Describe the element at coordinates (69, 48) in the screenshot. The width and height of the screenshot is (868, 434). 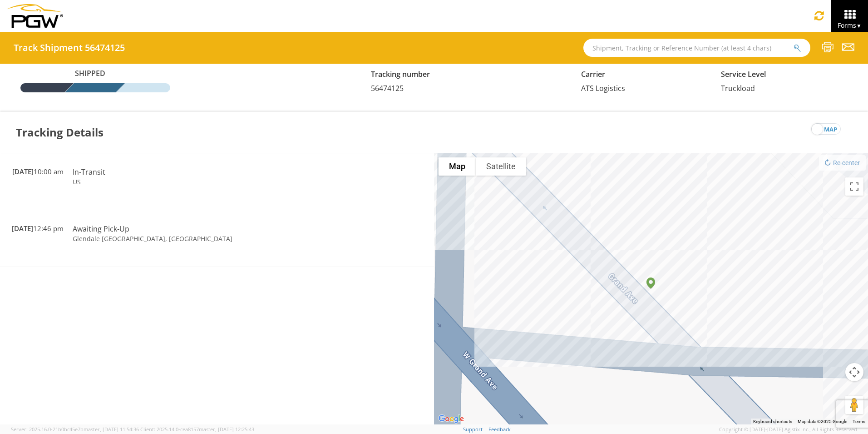
I see `h4: Track Shipment 56474125` at that location.